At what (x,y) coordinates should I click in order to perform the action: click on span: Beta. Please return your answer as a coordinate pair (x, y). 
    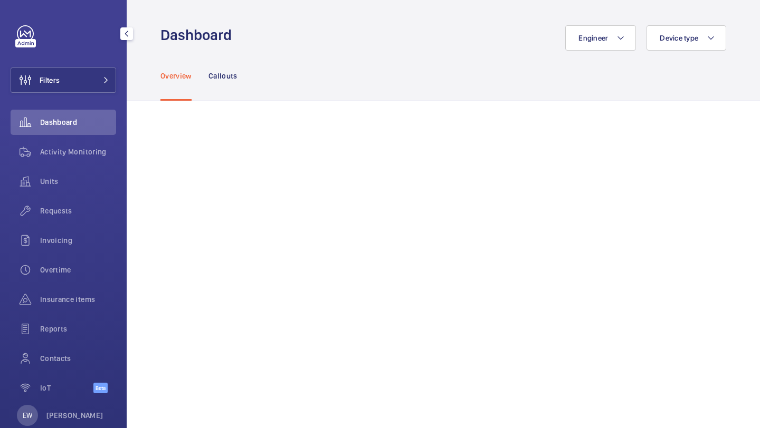
    Looking at the image, I should click on (100, 388).